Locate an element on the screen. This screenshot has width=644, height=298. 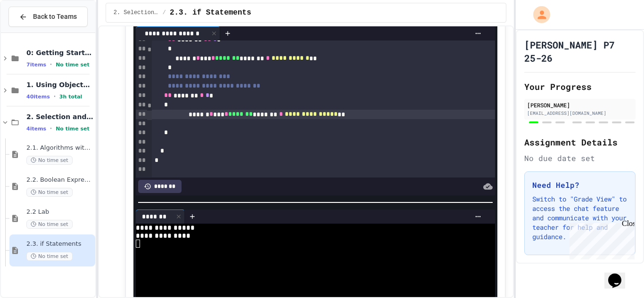
span: 7 items is located at coordinates (36, 64).